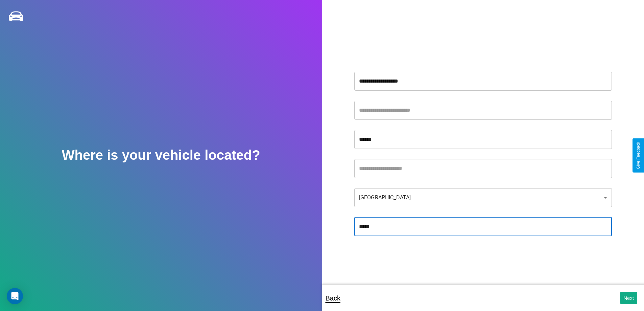  Describe the element at coordinates (333, 298) in the screenshot. I see `p: Back` at that location.